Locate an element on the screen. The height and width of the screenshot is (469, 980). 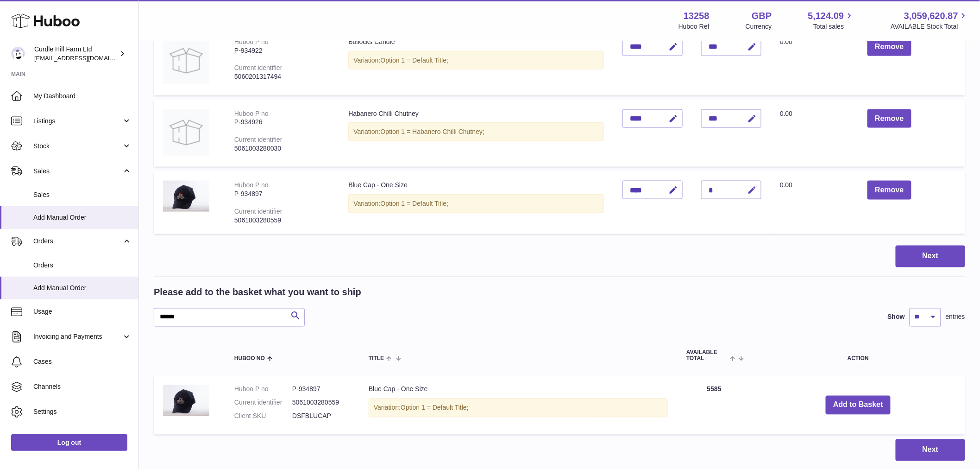
a: 3,059,620.87 AVAILABLE Stock Total is located at coordinates (930, 21).